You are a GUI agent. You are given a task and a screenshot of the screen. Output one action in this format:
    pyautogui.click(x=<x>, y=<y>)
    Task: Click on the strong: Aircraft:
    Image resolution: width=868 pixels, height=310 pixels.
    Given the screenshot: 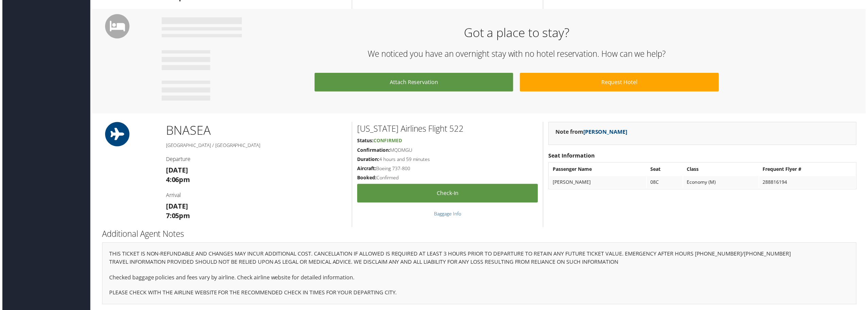 What is the action you would take?
    pyautogui.click(x=366, y=170)
    